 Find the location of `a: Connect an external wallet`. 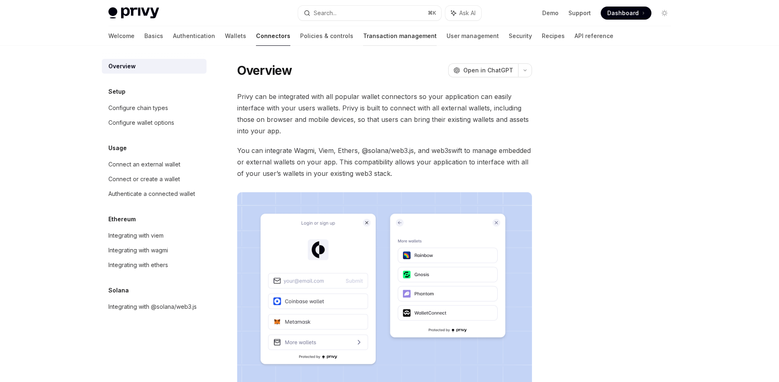

a: Connect an external wallet is located at coordinates (154, 164).